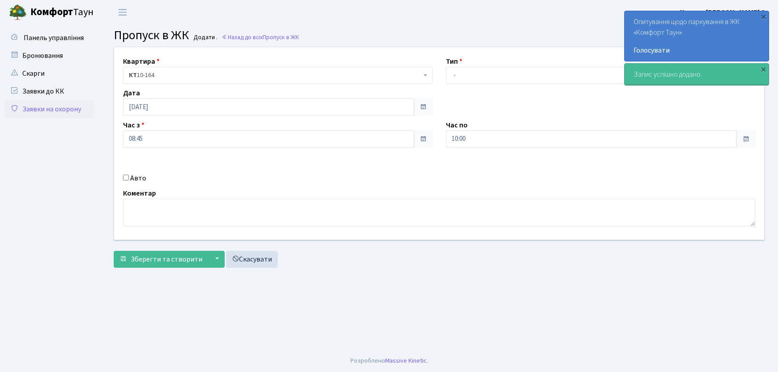 The width and height of the screenshot is (778, 372). I want to click on span: Панель управління, so click(53, 38).